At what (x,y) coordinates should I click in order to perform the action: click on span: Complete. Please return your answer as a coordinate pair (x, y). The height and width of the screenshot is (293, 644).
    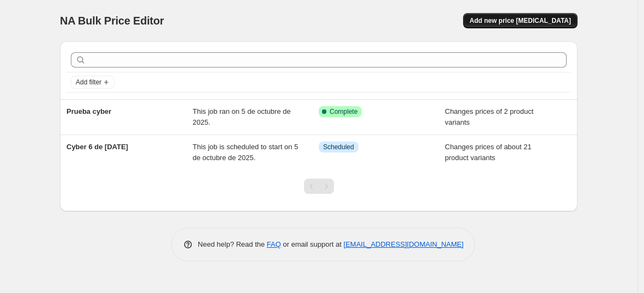
    Looking at the image, I should click on (343, 112).